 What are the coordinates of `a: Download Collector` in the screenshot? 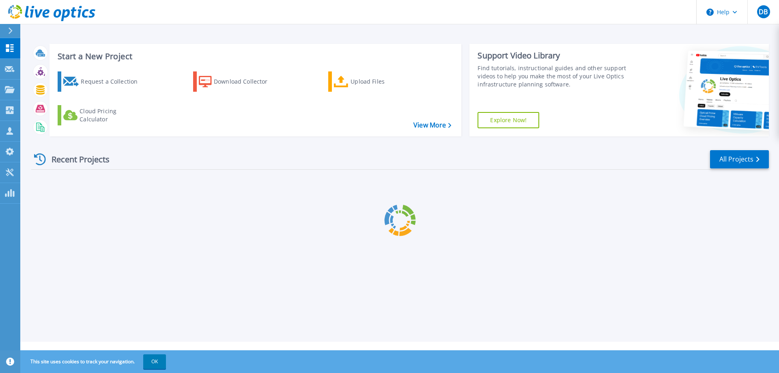 It's located at (238, 82).